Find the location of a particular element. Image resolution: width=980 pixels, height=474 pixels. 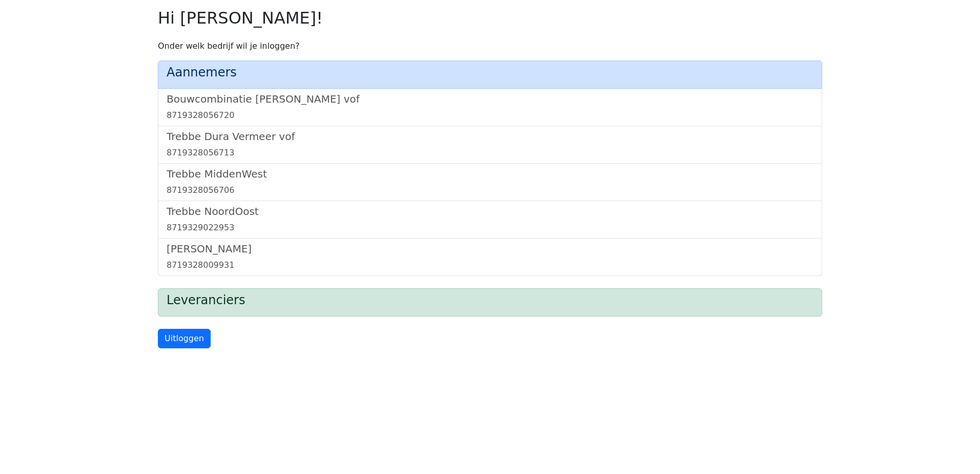

h4: Aannemers is located at coordinates (490, 72).